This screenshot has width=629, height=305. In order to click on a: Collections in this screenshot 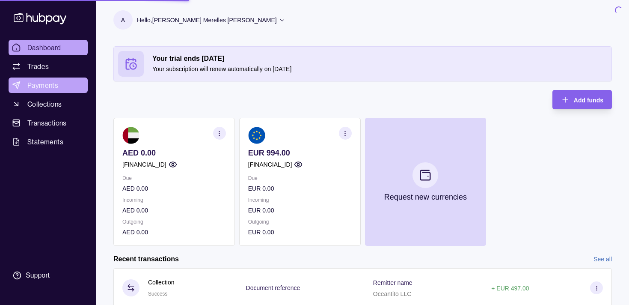, I will do `click(48, 104)`.